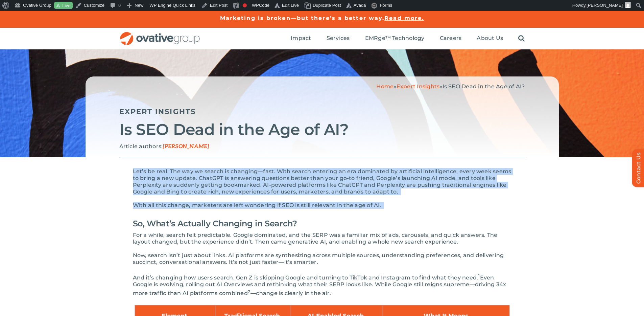 The width and height of the screenshot is (644, 316). Describe the element at coordinates (306, 277) in the screenshot. I see `span: And it’s changing how users search. Gen Z is skipping Google and turning to TikTok and Instagram ...` at that location.